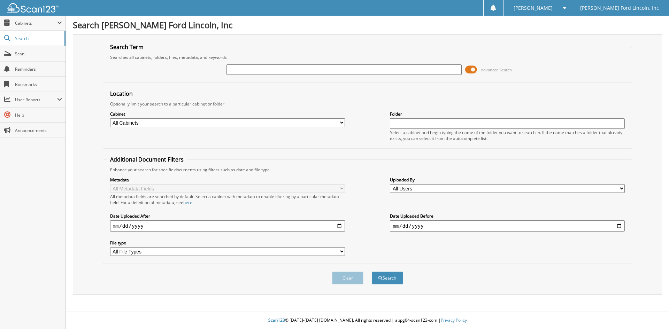 The height and width of the screenshot is (329, 669). I want to click on span: Announcements, so click(38, 130).